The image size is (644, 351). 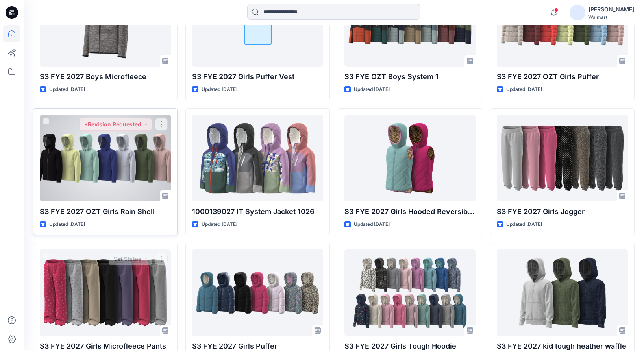 What do you see at coordinates (105, 212) in the screenshot?
I see `p: S3 FYE 2027 OZT Girls Rain Shell` at bounding box center [105, 212].